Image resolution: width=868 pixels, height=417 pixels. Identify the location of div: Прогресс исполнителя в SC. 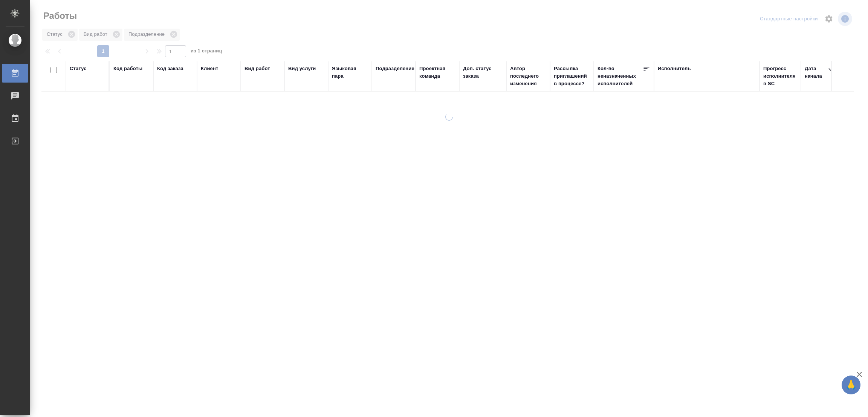
(780, 76).